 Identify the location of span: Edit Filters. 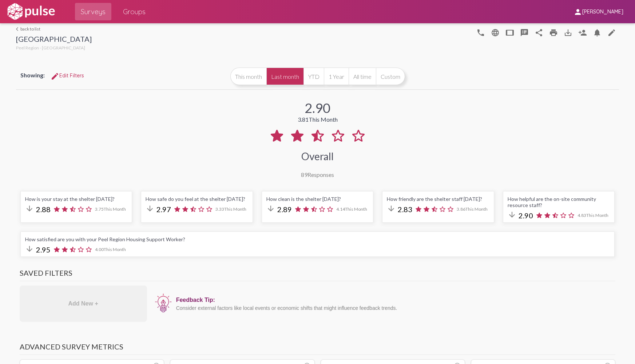
(67, 76).